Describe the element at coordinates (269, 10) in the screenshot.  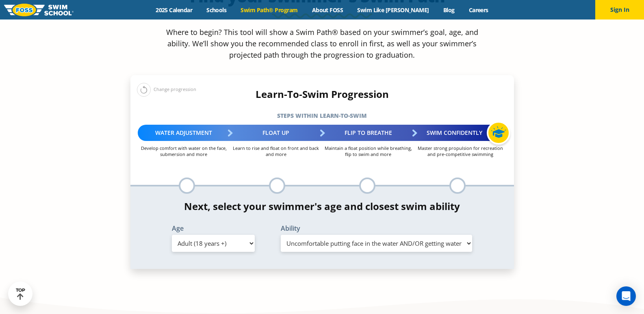
I see `a: Swim Path® Program` at that location.